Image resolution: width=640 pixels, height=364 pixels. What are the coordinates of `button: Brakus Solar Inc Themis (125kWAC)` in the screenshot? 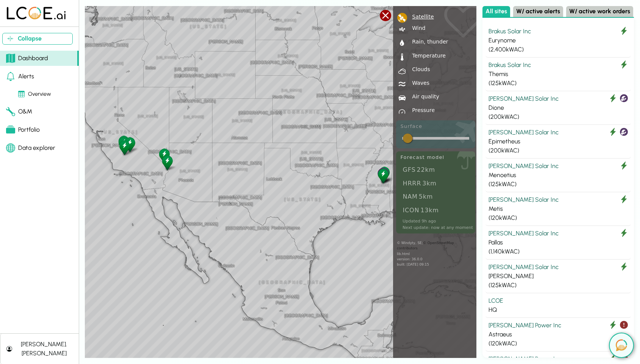 It's located at (558, 74).